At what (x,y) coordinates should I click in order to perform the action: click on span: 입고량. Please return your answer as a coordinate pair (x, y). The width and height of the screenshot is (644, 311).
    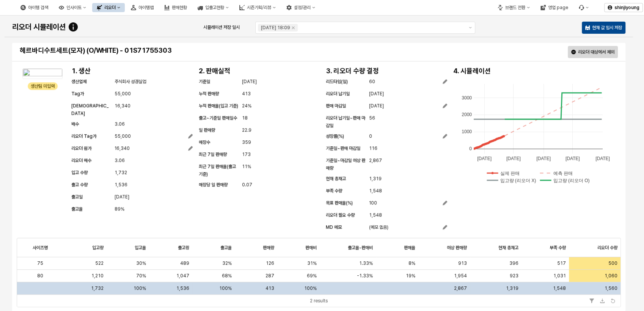
    Looking at the image, I should click on (98, 247).